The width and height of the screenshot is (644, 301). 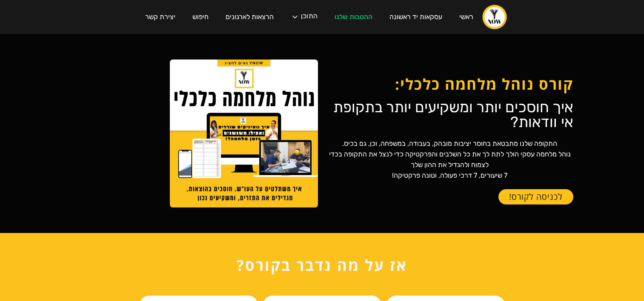 What do you see at coordinates (200, 17) in the screenshot?
I see `a: חיפוש` at bounding box center [200, 17].